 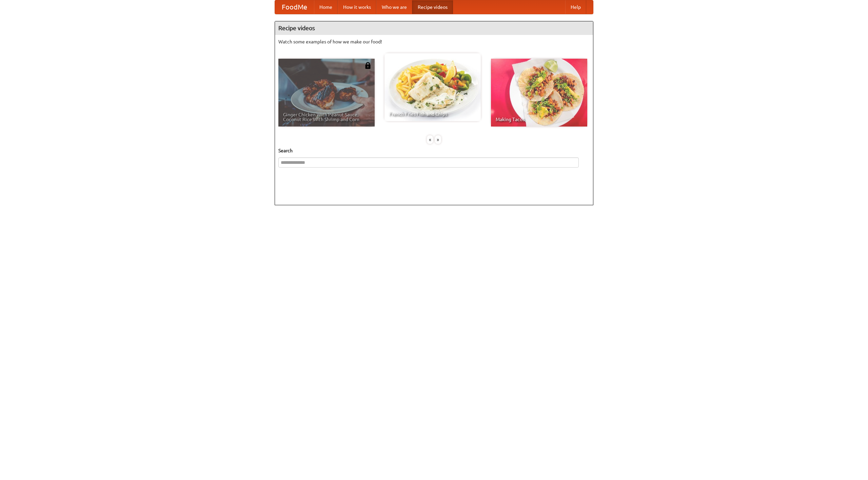 What do you see at coordinates (434, 28) in the screenshot?
I see `h4: Recipe videos` at bounding box center [434, 28].